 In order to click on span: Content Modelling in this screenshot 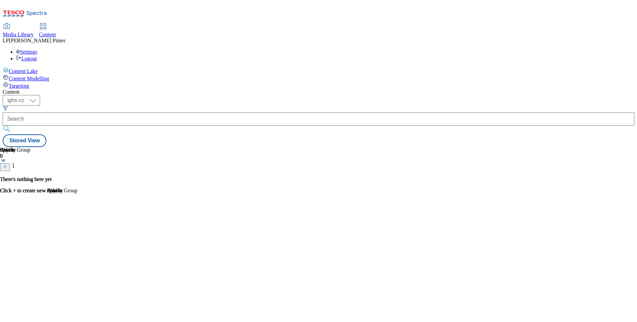, I will do `click(29, 78)`.